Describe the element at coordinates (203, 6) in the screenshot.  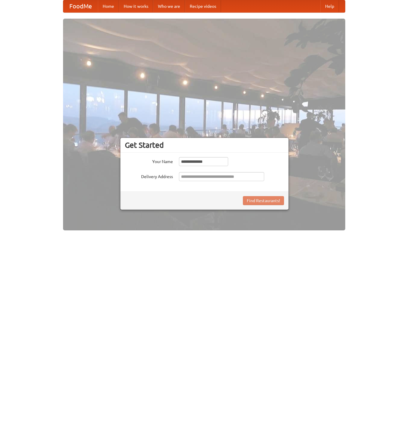
I see `a: Recipe videos` at that location.